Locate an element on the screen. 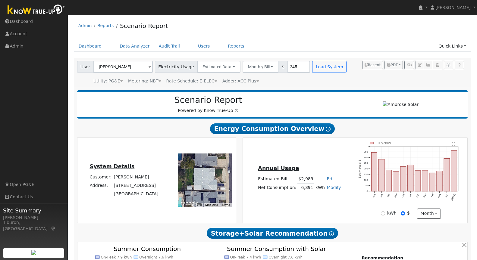  text: 350 is located at coordinates (366, 152).